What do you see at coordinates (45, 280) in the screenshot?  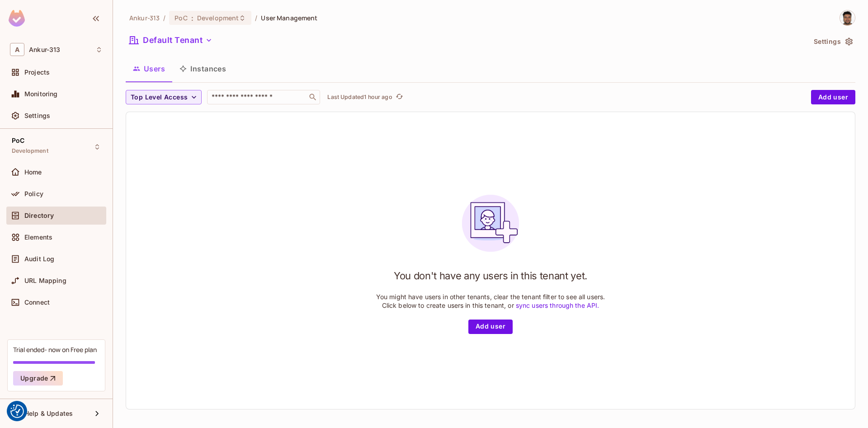 I see `span: URL Mapping` at bounding box center [45, 280].